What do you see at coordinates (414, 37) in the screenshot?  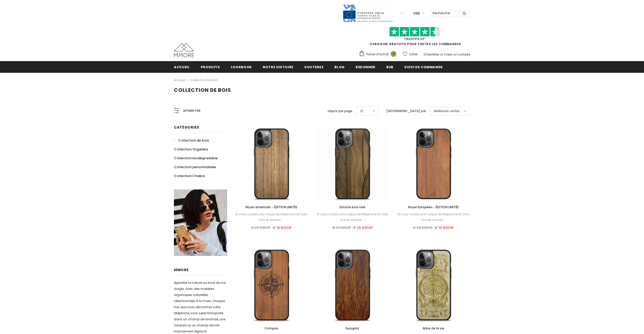 I see `span: LIVRAISON GRATUITE POUR TOUTES LES COMMANDES` at bounding box center [414, 37].